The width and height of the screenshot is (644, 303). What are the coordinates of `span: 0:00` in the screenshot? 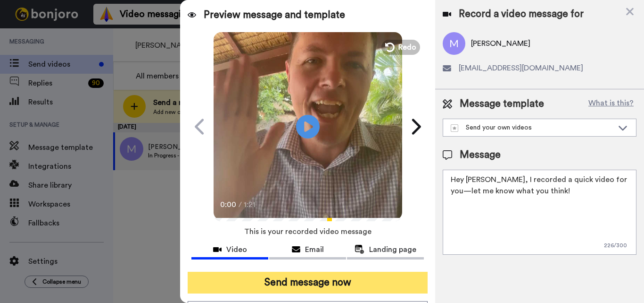 It's located at (228, 204).